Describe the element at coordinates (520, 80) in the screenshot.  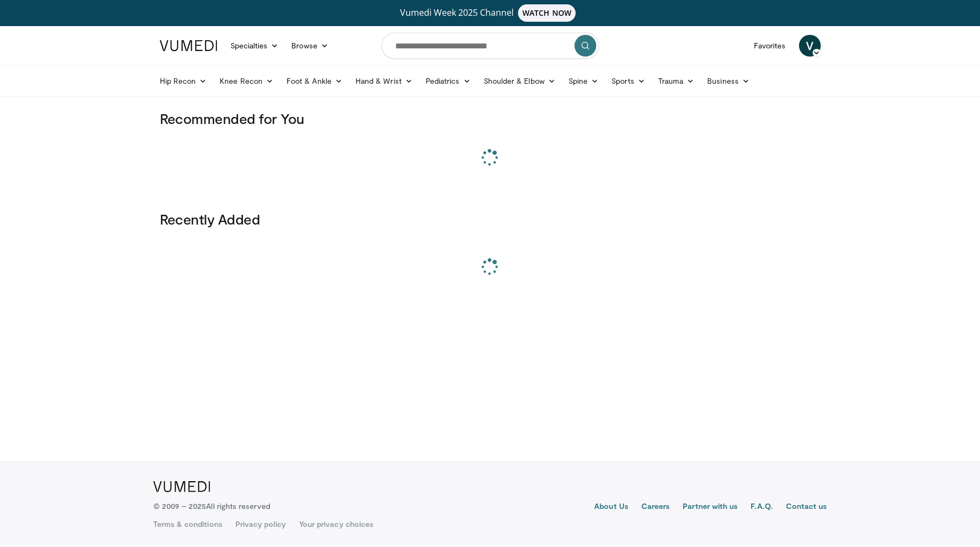
I see `a: Shoulder & Elbow` at that location.